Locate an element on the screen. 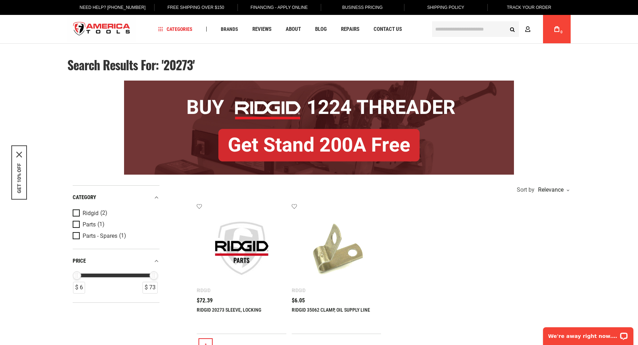 The image size is (638, 345). a: Ridgid (2) is located at coordinates (115, 213).